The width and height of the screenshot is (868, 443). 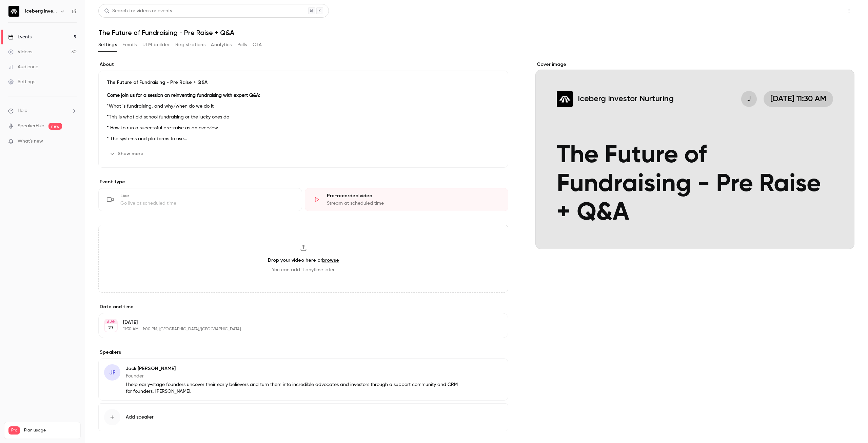 I want to click on p: I help early-stage founders uncover their early believers and turn them into incredible advocates..., so click(x=295, y=388).